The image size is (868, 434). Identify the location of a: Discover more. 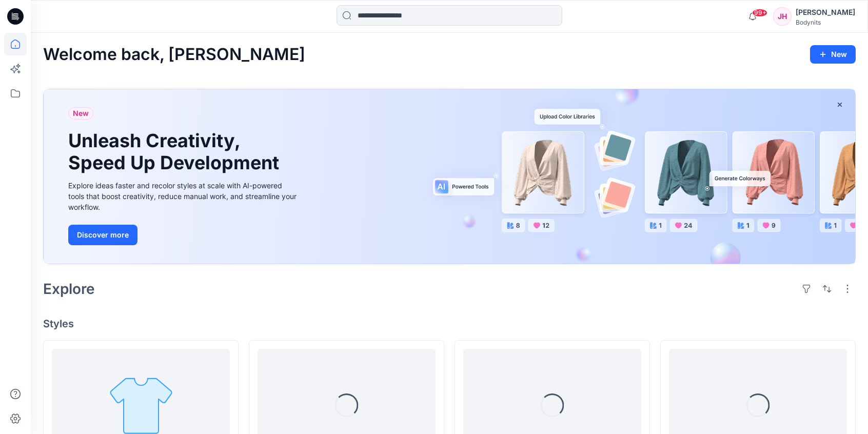
(183, 235).